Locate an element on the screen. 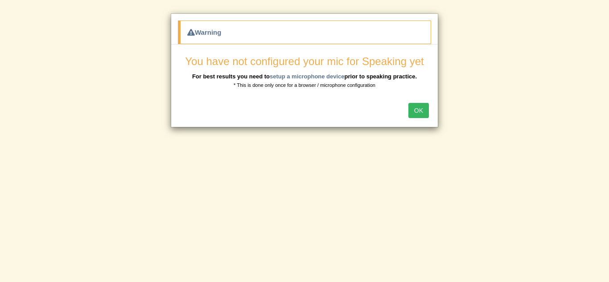 The height and width of the screenshot is (282, 609). span: You have not configured your mic for Speaking yet is located at coordinates (304, 61).